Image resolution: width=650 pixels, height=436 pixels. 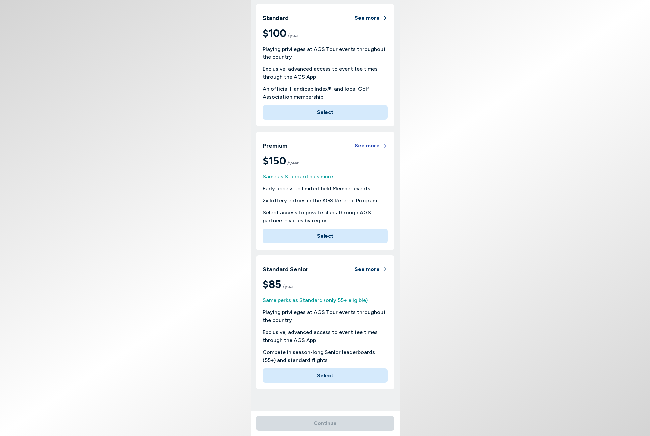 I want to click on h2: Premium, so click(x=275, y=146).